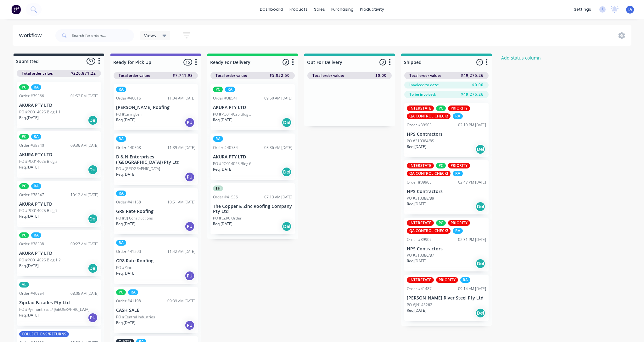 This screenshot has width=644, height=342. What do you see at coordinates (38, 161) in the screenshot?
I see `p: PO #PO014025 Bldg 2` at bounding box center [38, 161].